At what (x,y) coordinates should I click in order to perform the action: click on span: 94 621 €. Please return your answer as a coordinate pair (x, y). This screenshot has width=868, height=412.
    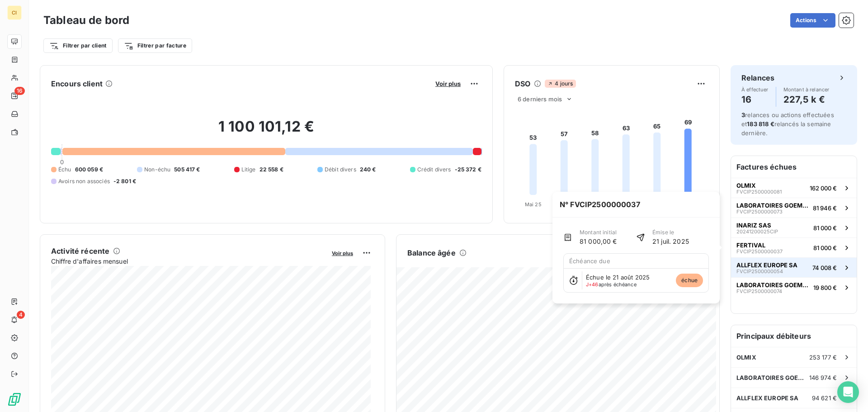
    Looking at the image, I should click on (824, 398).